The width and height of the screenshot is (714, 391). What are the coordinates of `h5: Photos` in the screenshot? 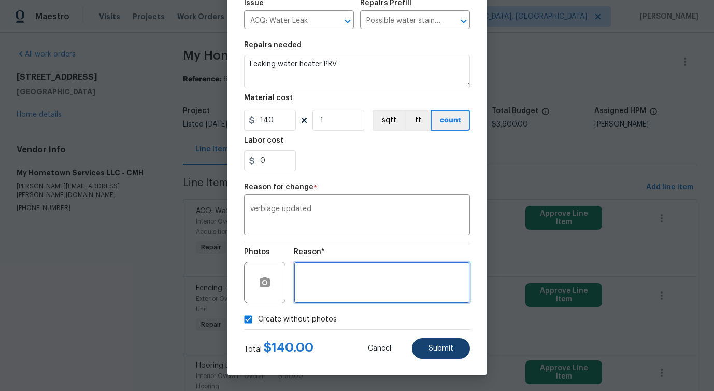 It's located at (257, 252).